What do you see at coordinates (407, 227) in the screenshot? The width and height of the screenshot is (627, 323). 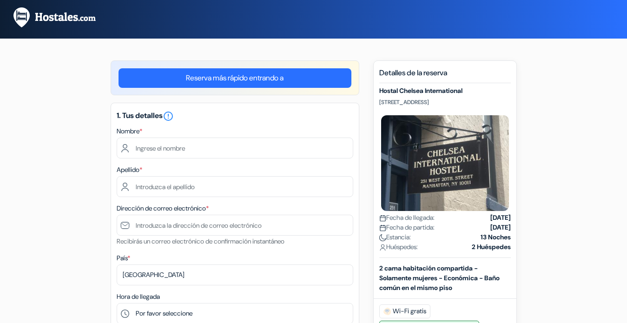 I see `span: Fecha de partida:` at bounding box center [407, 227].